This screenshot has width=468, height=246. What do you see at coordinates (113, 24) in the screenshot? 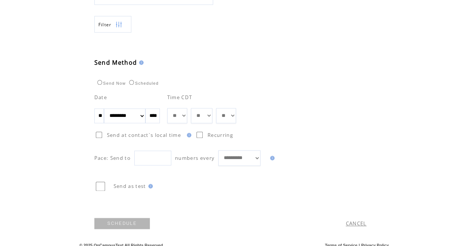
I see `a: Filter` at bounding box center [113, 24].